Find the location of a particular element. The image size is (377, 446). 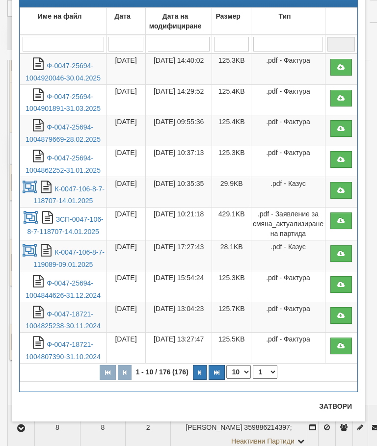

button: Предишна страница is located at coordinates (125, 372).